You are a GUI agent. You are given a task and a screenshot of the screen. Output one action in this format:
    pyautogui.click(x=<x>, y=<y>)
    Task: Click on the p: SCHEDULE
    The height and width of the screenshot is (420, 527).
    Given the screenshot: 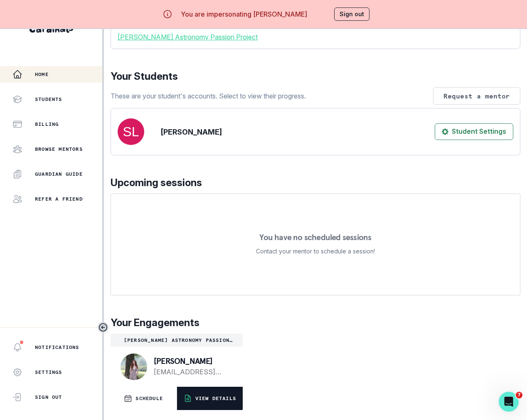 What is the action you would take?
    pyautogui.click(x=149, y=398)
    